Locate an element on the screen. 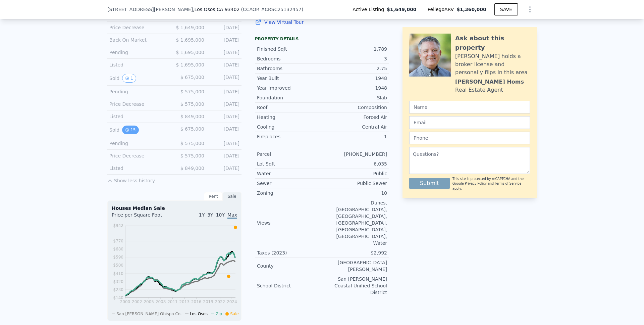  tspan: 2005 is located at coordinates (149, 302).